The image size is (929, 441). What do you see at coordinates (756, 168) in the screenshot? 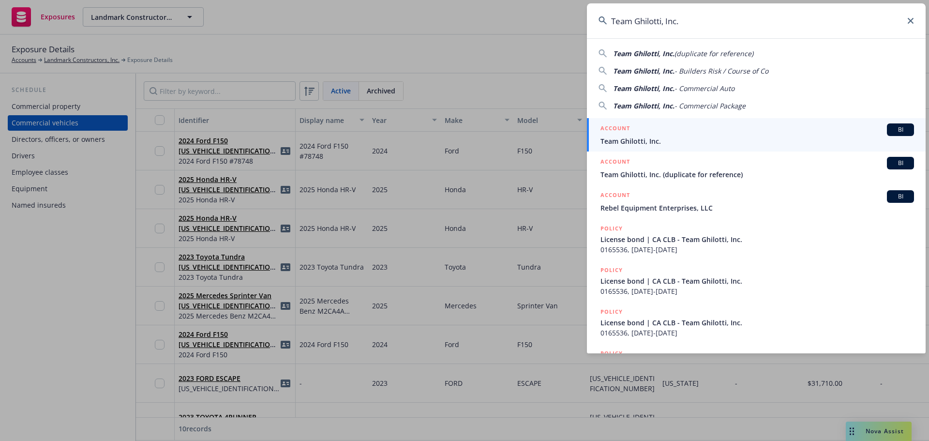
I see `a: ACCOUNTBITeam Ghilotti, Inc. (duplicate for reference)` at bounding box center [756, 168].